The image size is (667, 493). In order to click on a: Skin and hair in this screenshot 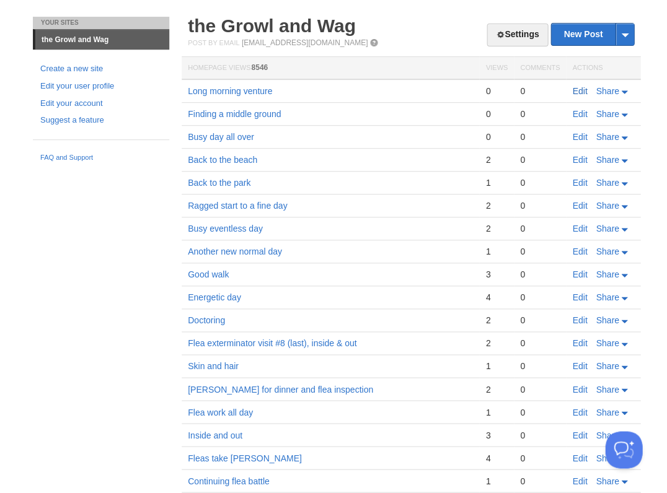, I will do `click(213, 366)`.